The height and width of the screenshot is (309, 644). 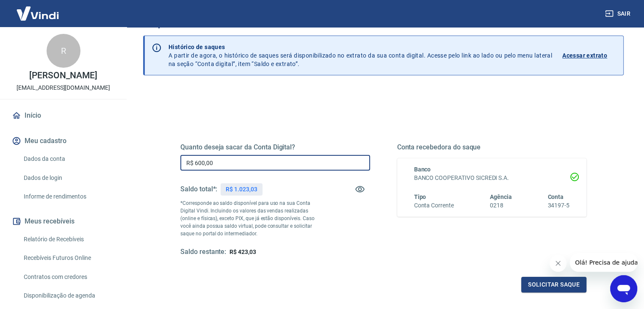 I want to click on button: Solicitar saque, so click(x=553, y=284).